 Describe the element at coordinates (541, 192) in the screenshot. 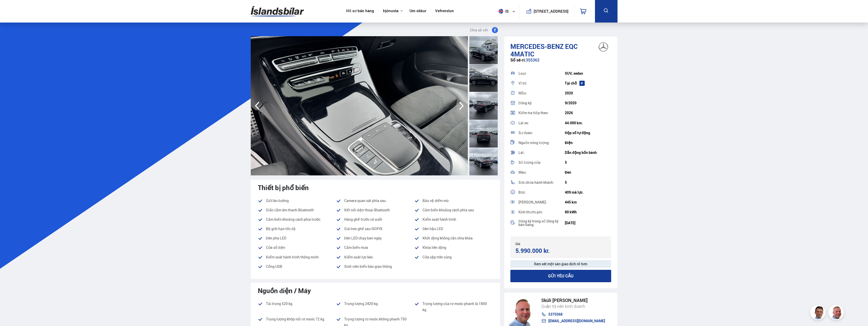

I see `div: Bức:` at that location.